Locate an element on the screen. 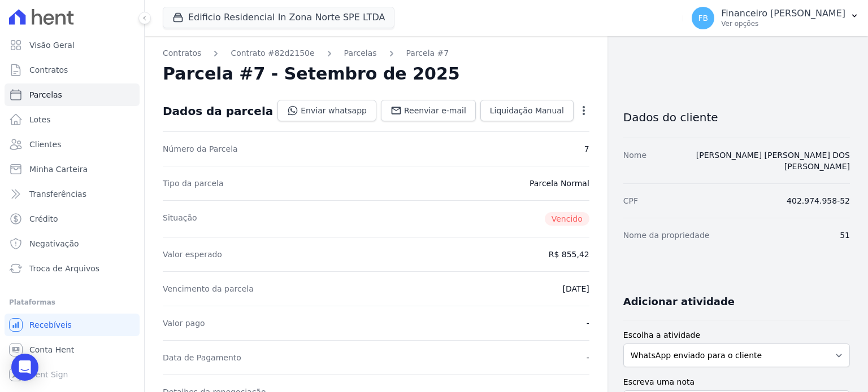  dt: Data de Pagamento is located at coordinates (202, 358).